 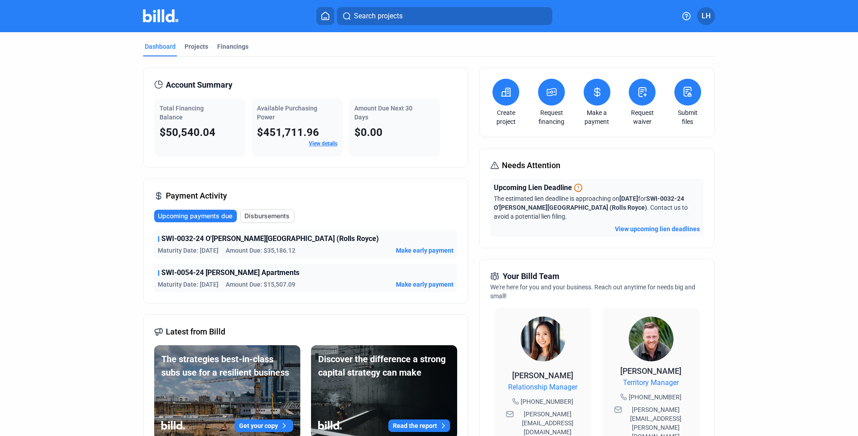 What do you see at coordinates (267, 216) in the screenshot?
I see `button: Disbursements` at bounding box center [267, 216].